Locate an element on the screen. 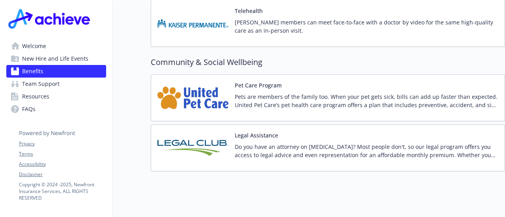 The width and height of the screenshot is (505, 217). span: New Hire and Life Events is located at coordinates (55, 59).